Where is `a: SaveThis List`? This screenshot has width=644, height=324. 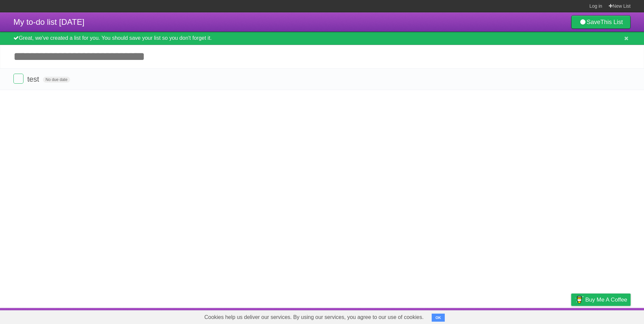
a: SaveThis List is located at coordinates (601, 22).